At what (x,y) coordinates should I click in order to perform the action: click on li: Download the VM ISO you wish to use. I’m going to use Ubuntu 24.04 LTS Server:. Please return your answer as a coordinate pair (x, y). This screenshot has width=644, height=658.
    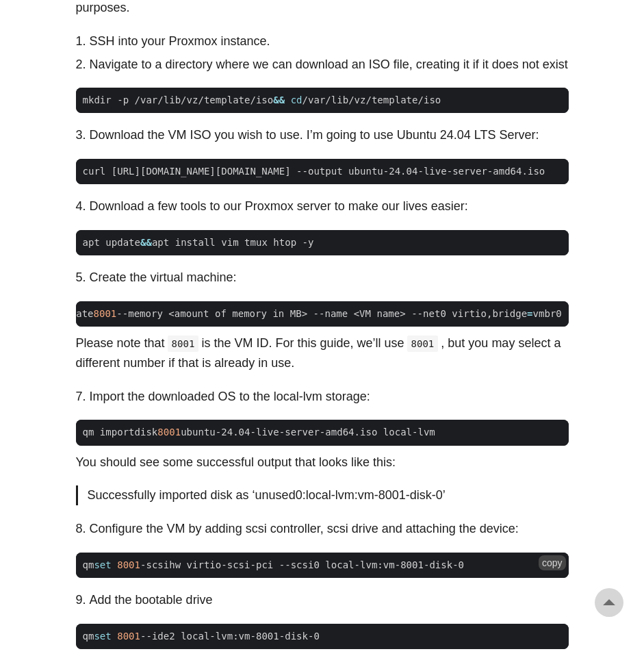
    Looking at the image, I should click on (329, 135).